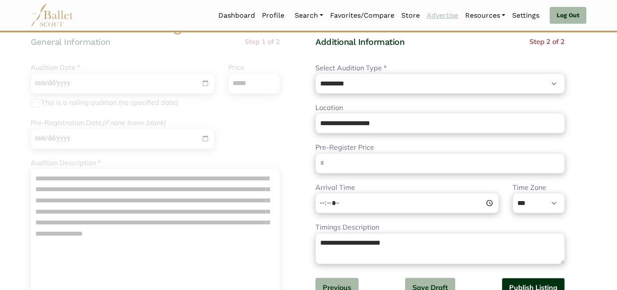 This screenshot has width=617, height=290. What do you see at coordinates (237, 16) in the screenshot?
I see `a: Dashboard` at bounding box center [237, 16].